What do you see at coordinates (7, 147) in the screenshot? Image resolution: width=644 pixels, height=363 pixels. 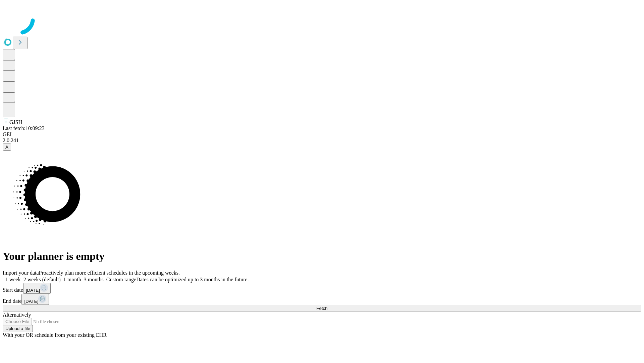 I see `span: A` at bounding box center [7, 147].